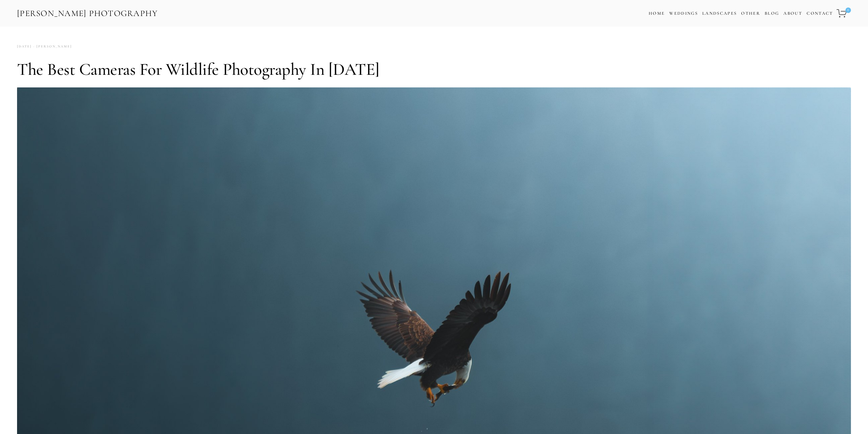 The image size is (868, 434). I want to click on a: Blog, so click(772, 14).